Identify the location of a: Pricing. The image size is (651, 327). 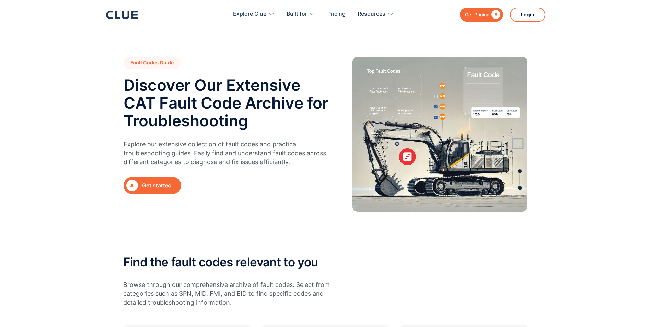
(336, 14).